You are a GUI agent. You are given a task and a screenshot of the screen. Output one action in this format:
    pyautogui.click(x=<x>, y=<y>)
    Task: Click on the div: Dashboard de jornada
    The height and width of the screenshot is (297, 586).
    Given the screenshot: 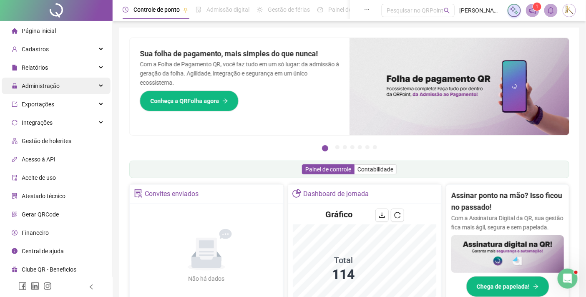 What is the action you would take?
    pyautogui.click(x=336, y=194)
    